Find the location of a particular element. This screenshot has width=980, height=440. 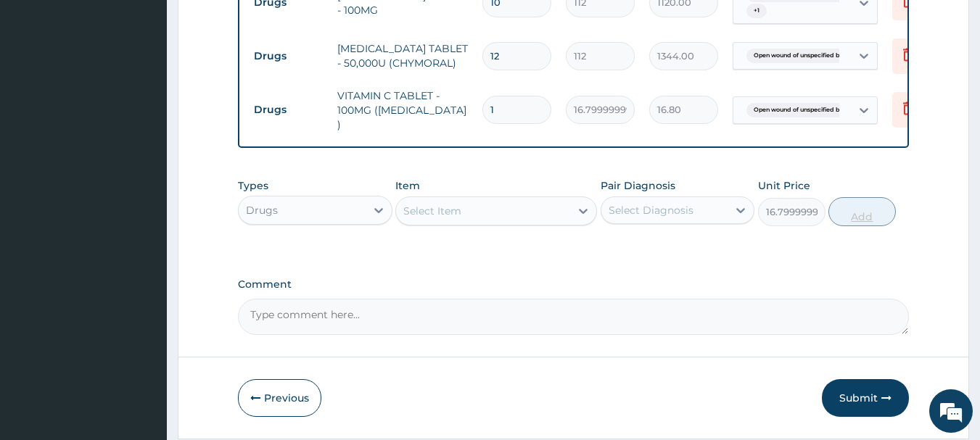

button: Previous is located at coordinates (279, 398).